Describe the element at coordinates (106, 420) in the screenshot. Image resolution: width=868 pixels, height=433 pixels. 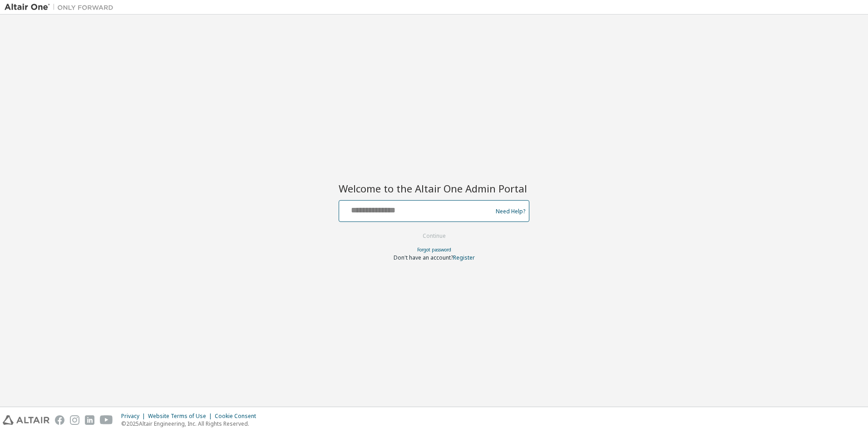
I see `img: youtube.svg` at that location.